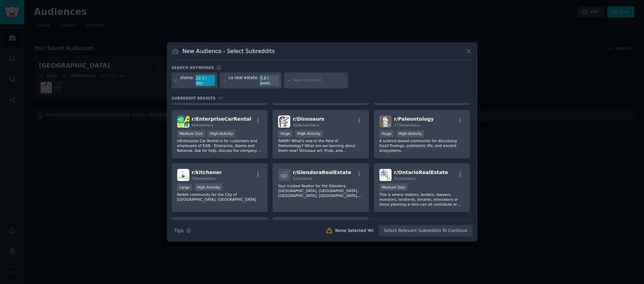  I want to click on span: r/ Dinosaurs, so click(308, 119).